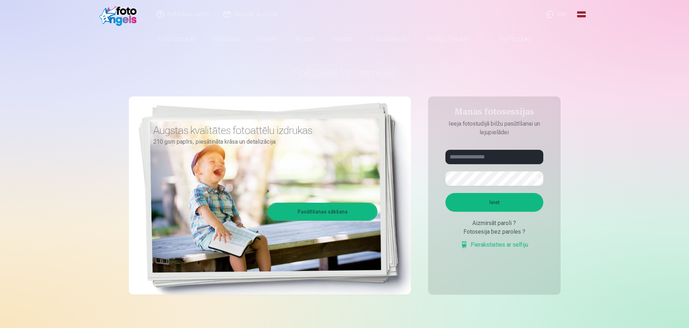  What do you see at coordinates (268, 39) in the screenshot?
I see `a: Magnēti` at bounding box center [268, 39].